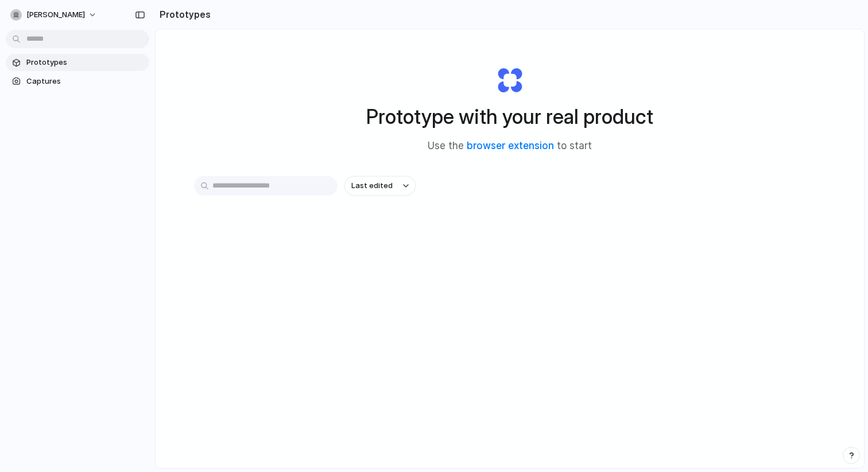  Describe the element at coordinates (86, 62) in the screenshot. I see `span: Prototypes` at that location.